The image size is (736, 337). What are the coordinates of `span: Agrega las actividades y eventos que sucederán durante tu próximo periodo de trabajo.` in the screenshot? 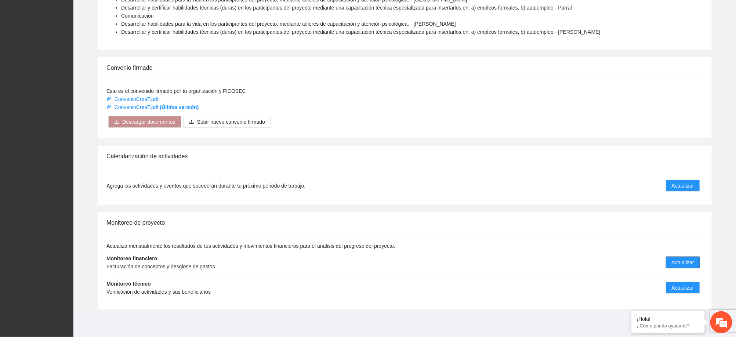 It's located at (206, 186).